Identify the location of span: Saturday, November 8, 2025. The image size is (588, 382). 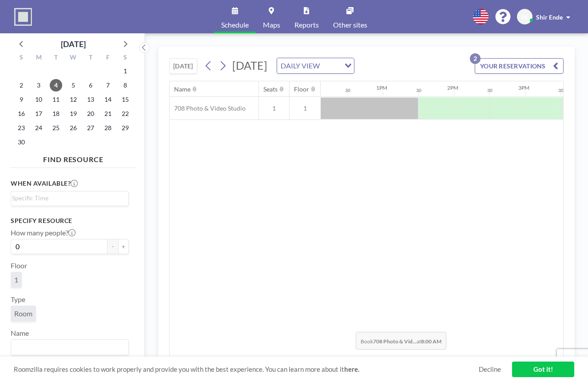
(125, 85).